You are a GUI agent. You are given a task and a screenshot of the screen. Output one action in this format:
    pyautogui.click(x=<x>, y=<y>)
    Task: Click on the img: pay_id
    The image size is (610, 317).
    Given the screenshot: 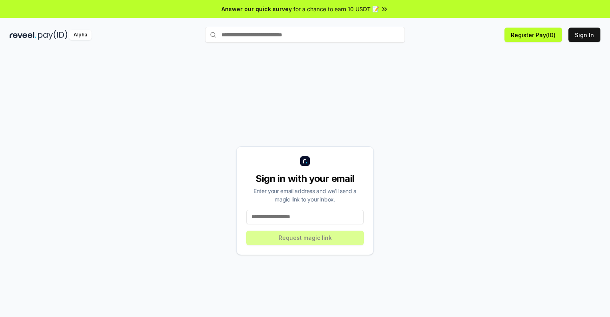 What is the action you would take?
    pyautogui.click(x=53, y=35)
    